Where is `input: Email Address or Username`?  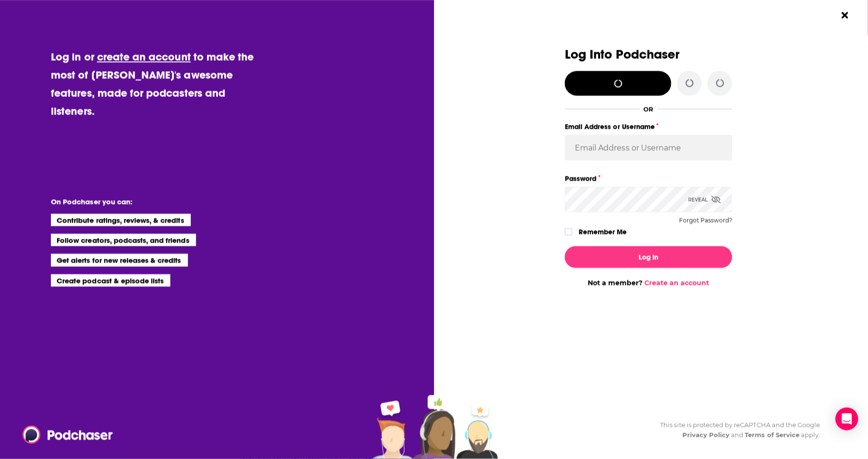 input: Email Address or Username is located at coordinates (648, 148).